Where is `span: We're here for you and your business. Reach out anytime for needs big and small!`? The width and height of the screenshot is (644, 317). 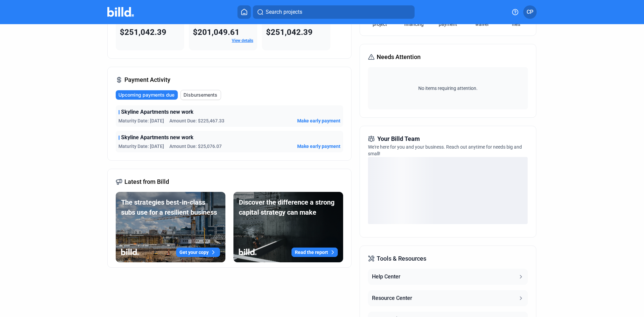
span: We're here for you and your business. Reach out anytime for needs big and small! is located at coordinates (445, 150).